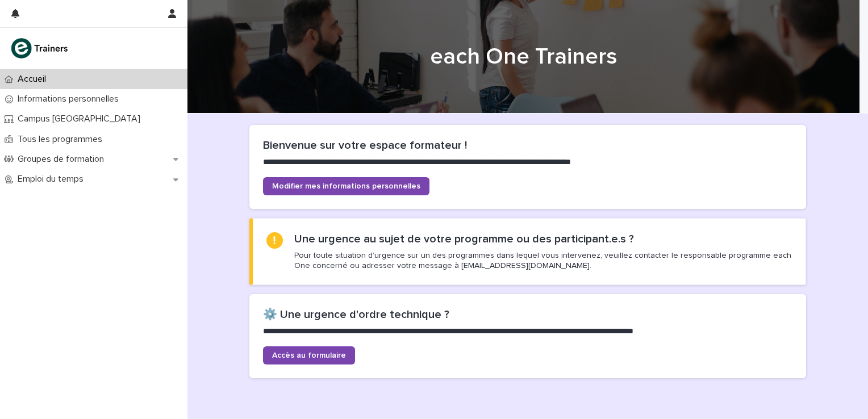  I want to click on h2: Une urgence au sujet de votre programme ou des participant.e.s ?, so click(464, 239).